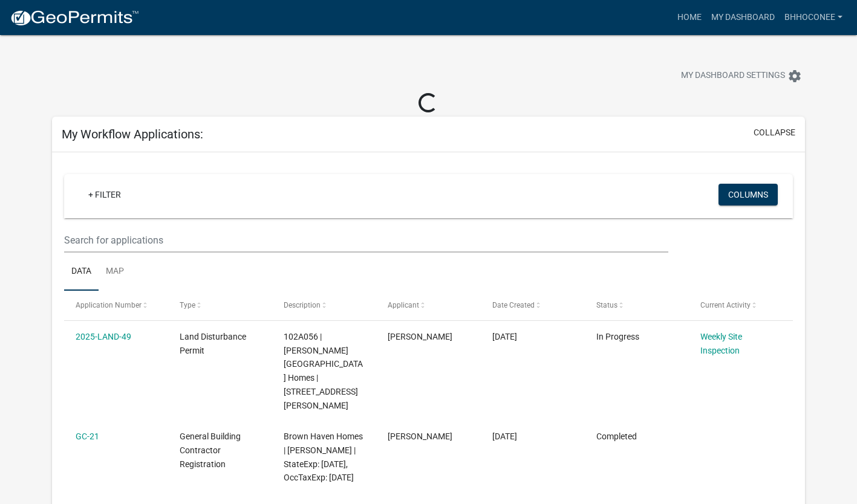  I want to click on span: Applicant, so click(403, 305).